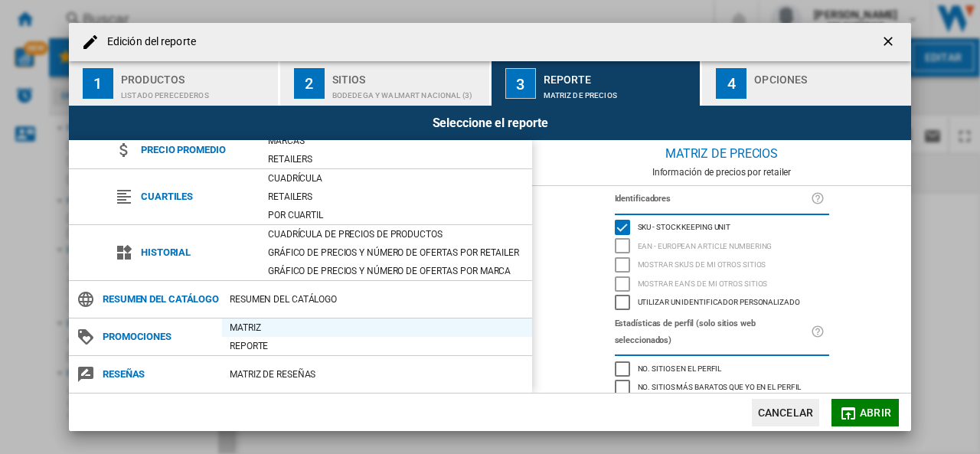 This screenshot has width=980, height=454. What do you see at coordinates (197, 197) in the screenshot?
I see `span: Cuartiles` at bounding box center [197, 197].